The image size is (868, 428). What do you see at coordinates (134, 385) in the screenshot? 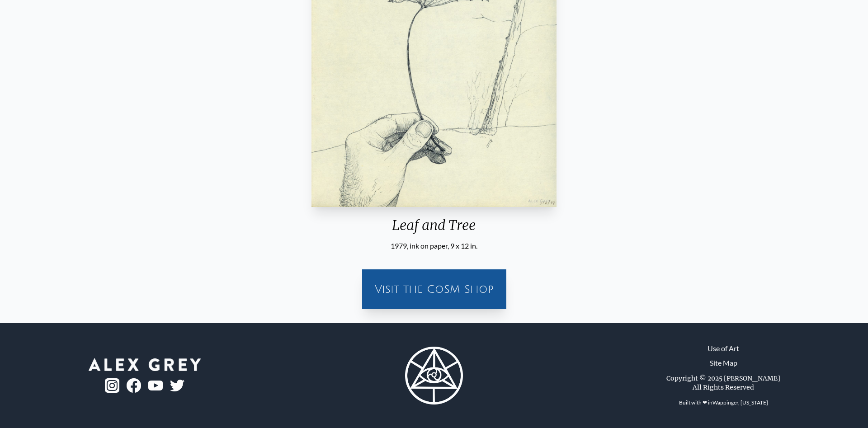
I see `img: fb-logo.png` at bounding box center [134, 385].